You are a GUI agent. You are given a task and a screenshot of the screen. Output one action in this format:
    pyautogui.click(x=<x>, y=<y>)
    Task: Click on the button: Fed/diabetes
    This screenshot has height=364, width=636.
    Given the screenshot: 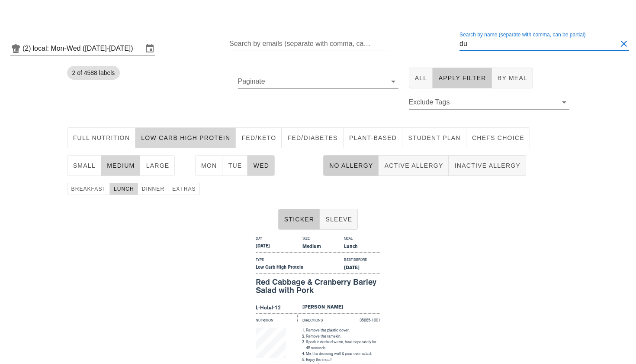 What is the action you would take?
    pyautogui.click(x=313, y=137)
    